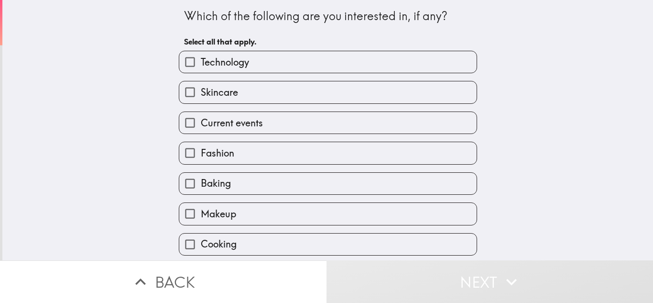 The width and height of the screenshot is (653, 303). What do you see at coordinates (218, 244) in the screenshot?
I see `span: Cooking` at bounding box center [218, 244].